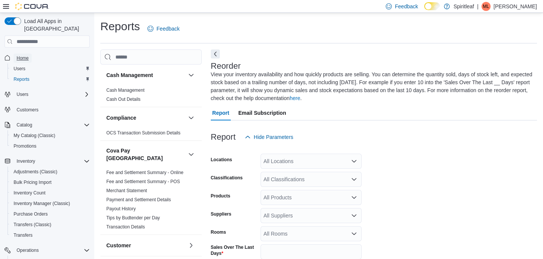 This screenshot has width=543, height=259. I want to click on a: Home, so click(23, 58).